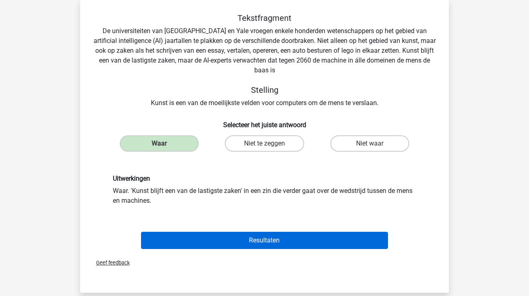  Describe the element at coordinates (264, 18) in the screenshot. I see `h5: Tekstfragment` at that location.